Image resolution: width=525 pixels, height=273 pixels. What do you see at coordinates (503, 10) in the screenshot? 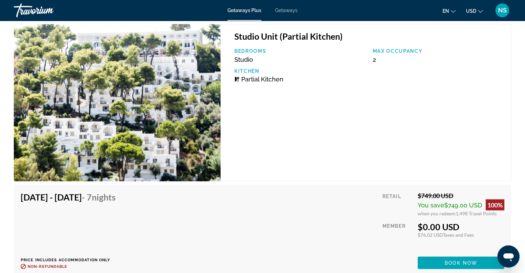
I see `button: User Menu` at bounding box center [503, 10].